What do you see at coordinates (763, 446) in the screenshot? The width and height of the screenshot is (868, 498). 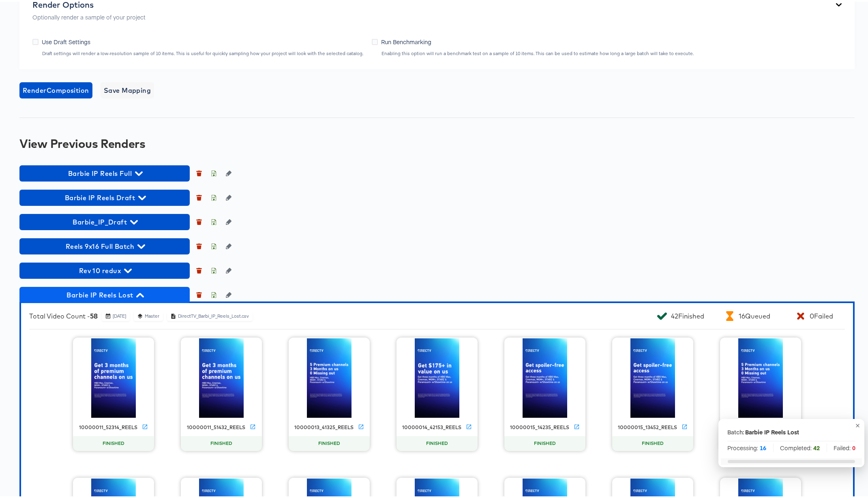 I see `strong: 16` at bounding box center [763, 446].